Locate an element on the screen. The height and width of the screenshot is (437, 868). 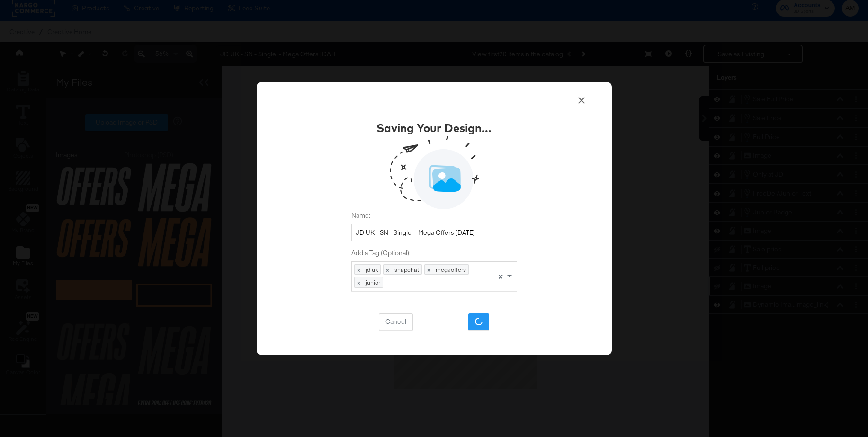
div: Saving Your Design... is located at coordinates (434, 128).